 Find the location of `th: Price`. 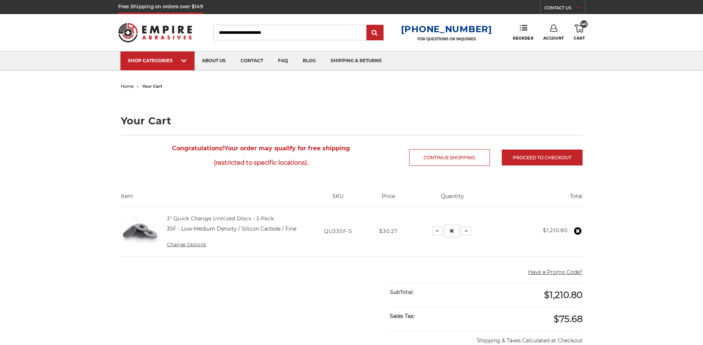

th: Price is located at coordinates (388, 199).